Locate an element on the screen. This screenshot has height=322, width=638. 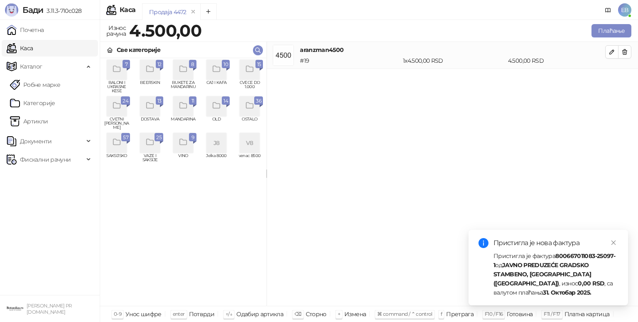
div: Платна картица is located at coordinates (587, 314).